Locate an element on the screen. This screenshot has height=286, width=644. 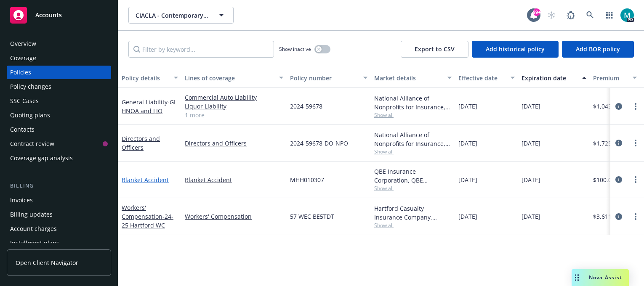
a: SSC Cases is located at coordinates (59, 101).